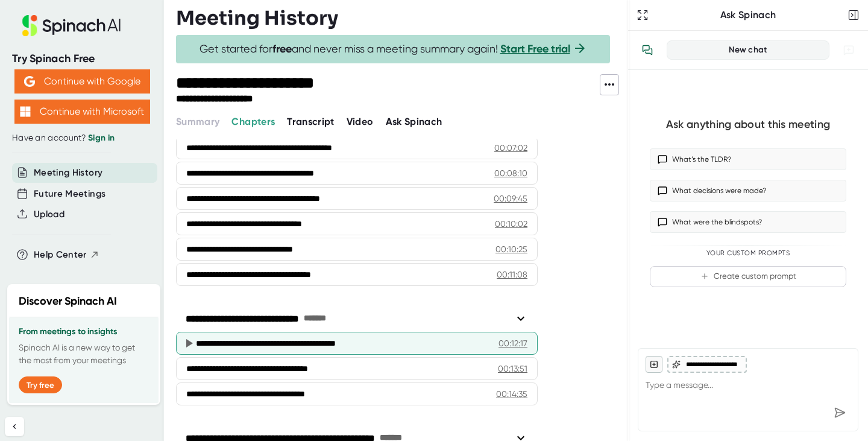 The image size is (868, 441). I want to click on button: Transcript, so click(310, 122).